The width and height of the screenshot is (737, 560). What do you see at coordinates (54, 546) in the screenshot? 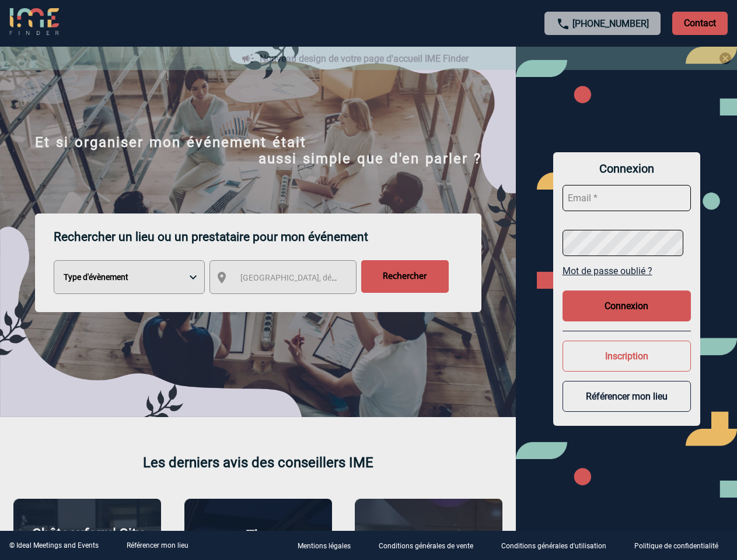
I see `div: © Ideal Meetings and Events` at bounding box center [54, 546].